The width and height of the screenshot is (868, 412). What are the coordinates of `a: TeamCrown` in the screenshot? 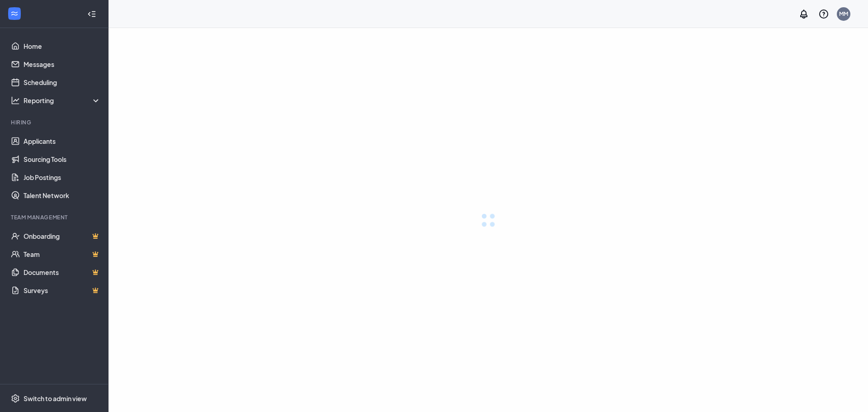 It's located at (62, 254).